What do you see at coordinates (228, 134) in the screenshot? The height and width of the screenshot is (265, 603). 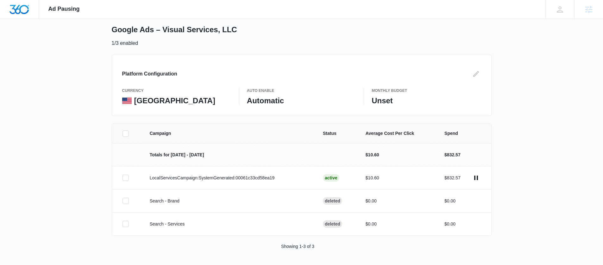 I see `span: Campaign` at bounding box center [228, 134].